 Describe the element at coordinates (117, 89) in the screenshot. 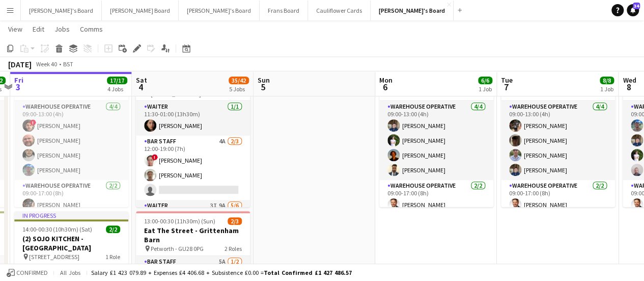

I see `div: 4 Jobs` at that location.